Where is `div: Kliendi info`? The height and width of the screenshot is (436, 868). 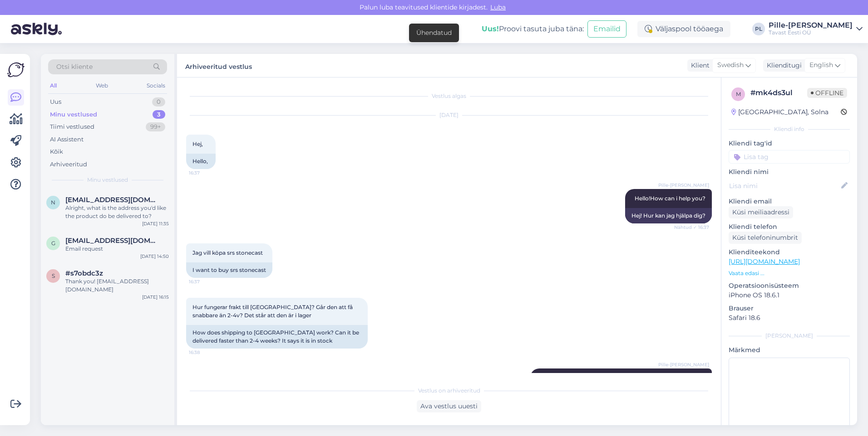 div: Kliendi info is located at coordinates (789, 130).